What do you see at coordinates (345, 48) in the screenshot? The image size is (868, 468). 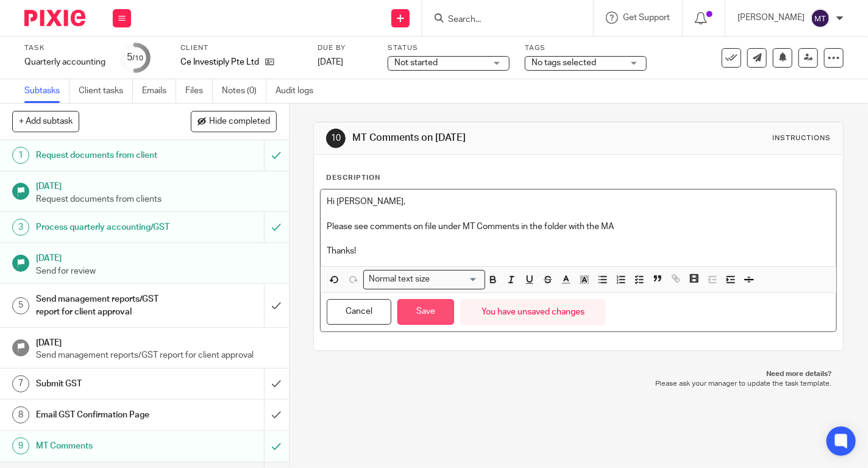 I see `label: Due by` at bounding box center [345, 48].